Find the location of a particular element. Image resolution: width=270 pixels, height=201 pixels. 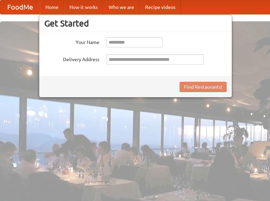

label: Delivery Address is located at coordinates (72, 58).